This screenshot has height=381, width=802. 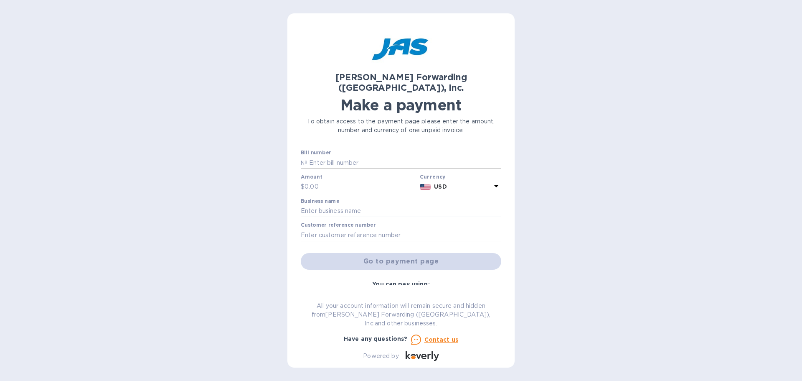 What do you see at coordinates (376, 338) in the screenshot?
I see `b: Have any questions?` at bounding box center [376, 338].